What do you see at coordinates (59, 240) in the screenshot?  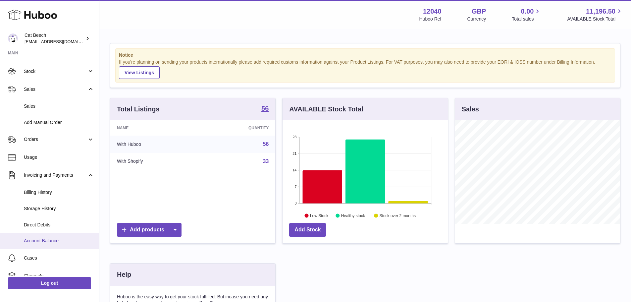 I see `span: Account Balance` at bounding box center [59, 240].